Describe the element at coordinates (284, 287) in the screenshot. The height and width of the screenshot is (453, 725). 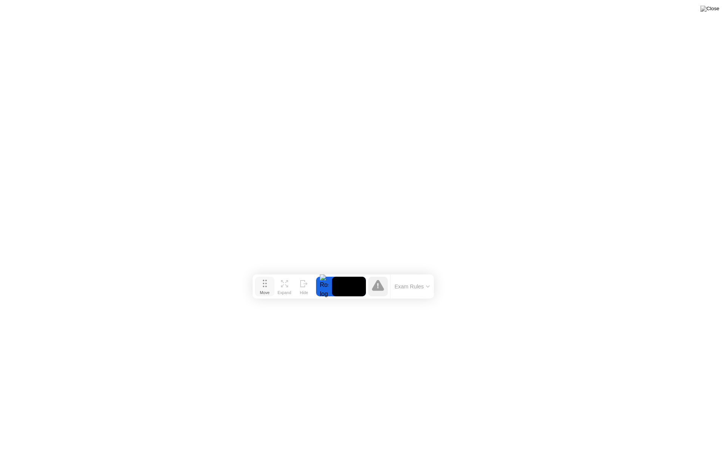
I see `button: Expand` at that location.